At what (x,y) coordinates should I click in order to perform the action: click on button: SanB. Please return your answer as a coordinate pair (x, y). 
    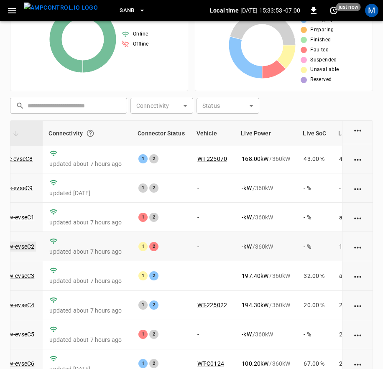
    Looking at the image, I should click on (132, 10).